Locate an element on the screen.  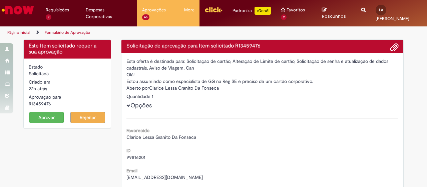
b: ID is located at coordinates (129, 150).